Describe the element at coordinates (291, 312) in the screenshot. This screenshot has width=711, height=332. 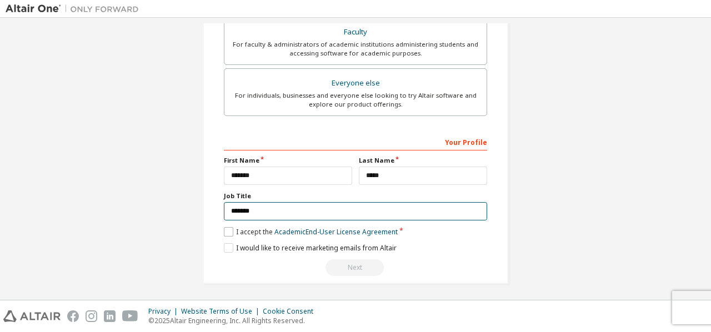
I see `div: Cookie Consent` at that location.